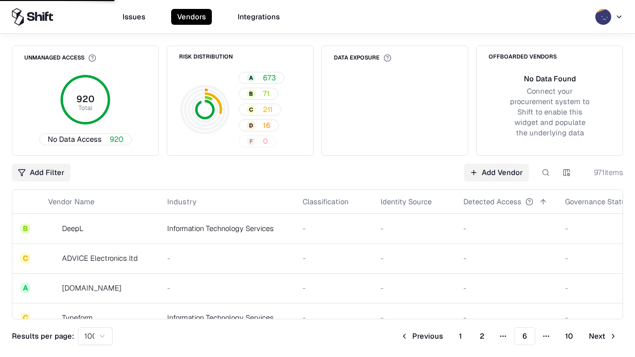 The height and width of the screenshot is (357, 635). What do you see at coordinates (524, 336) in the screenshot?
I see `button: 6` at bounding box center [524, 336].